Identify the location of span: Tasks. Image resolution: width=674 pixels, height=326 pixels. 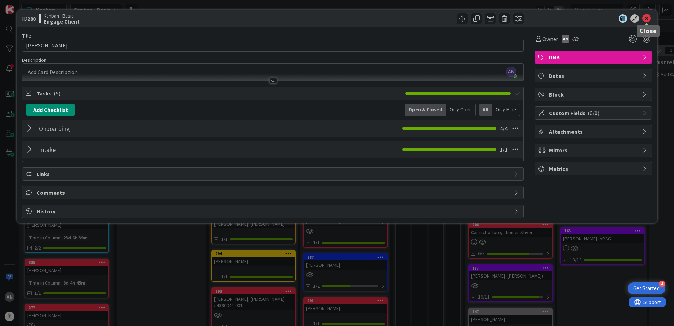
(219, 93).